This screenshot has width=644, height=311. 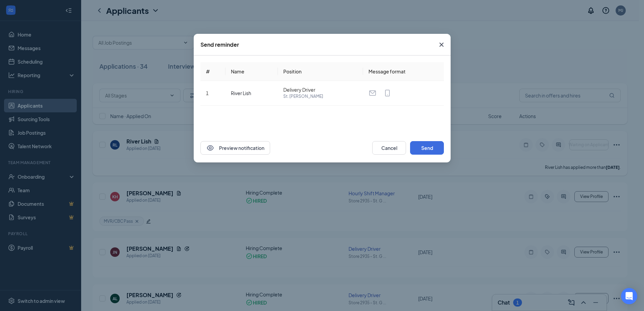 I want to click on th: Position, so click(x=320, y=71).